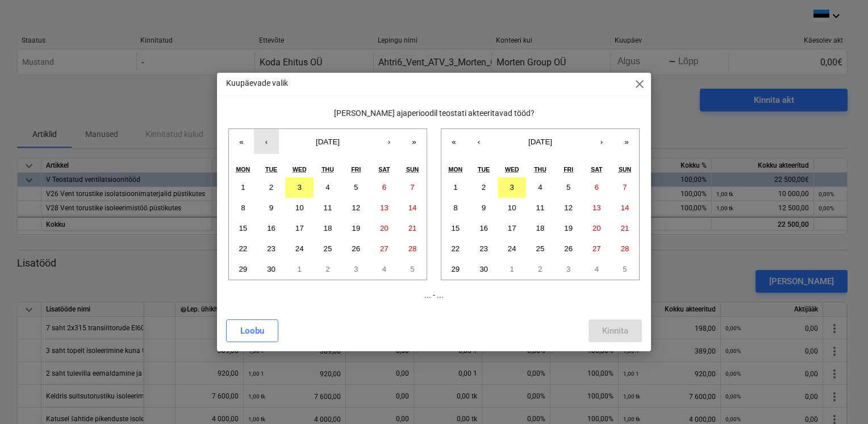 The height and width of the screenshot is (424, 868). What do you see at coordinates (300, 248) in the screenshot?
I see `abbr: 24 September 2025` at bounding box center [300, 248].